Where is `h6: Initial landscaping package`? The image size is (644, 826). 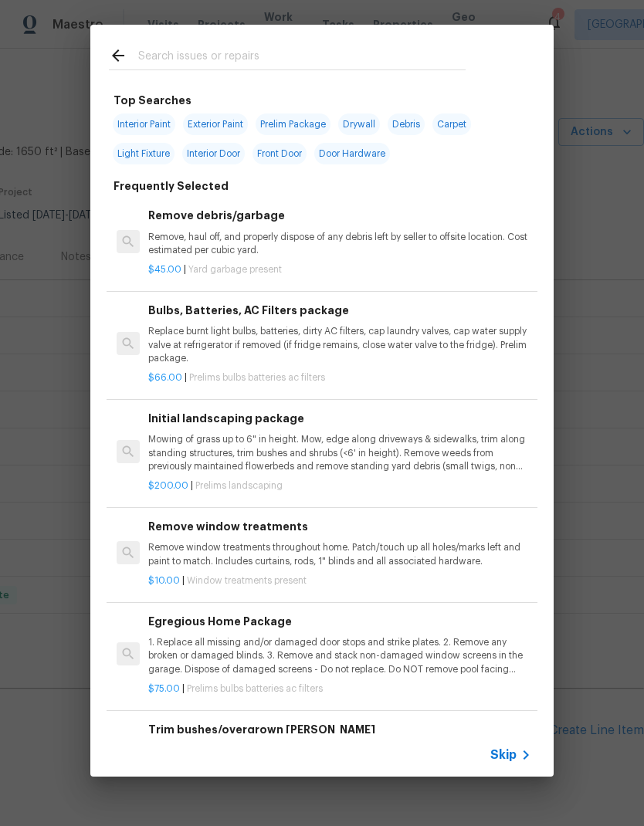
h6: Initial landscaping package is located at coordinates (340, 418).